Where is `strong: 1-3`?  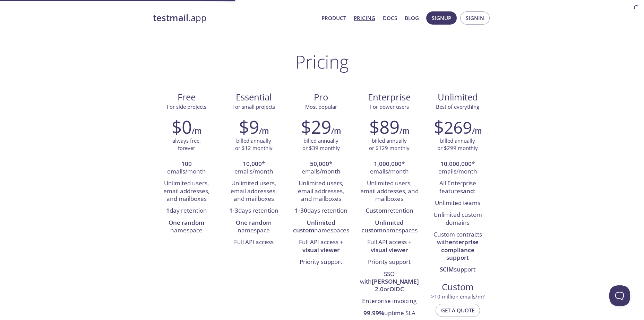 strong: 1-3 is located at coordinates (233, 210).